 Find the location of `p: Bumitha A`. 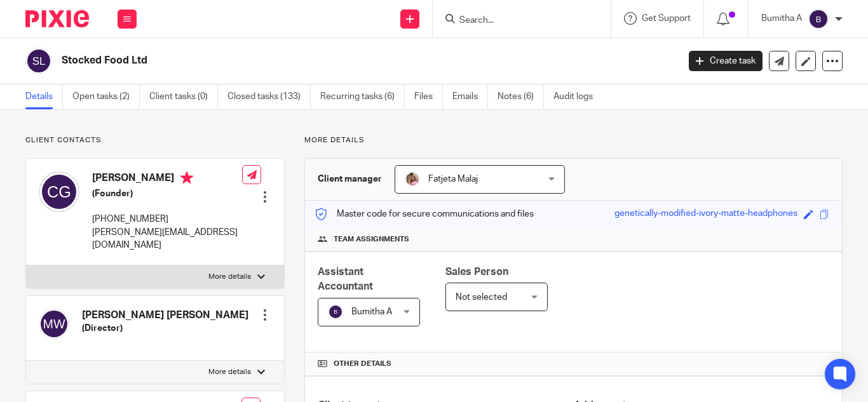

p: Bumitha A is located at coordinates (782, 18).